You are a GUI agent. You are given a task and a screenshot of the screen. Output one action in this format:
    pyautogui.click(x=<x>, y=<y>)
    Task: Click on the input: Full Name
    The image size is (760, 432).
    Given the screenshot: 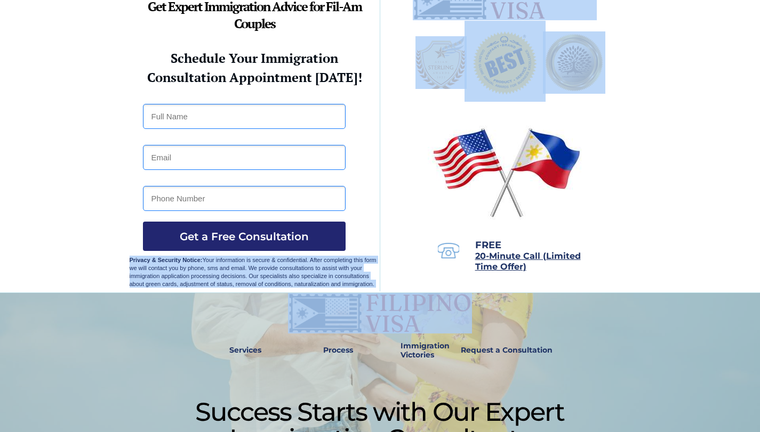 What is the action you would take?
    pyautogui.click(x=244, y=116)
    